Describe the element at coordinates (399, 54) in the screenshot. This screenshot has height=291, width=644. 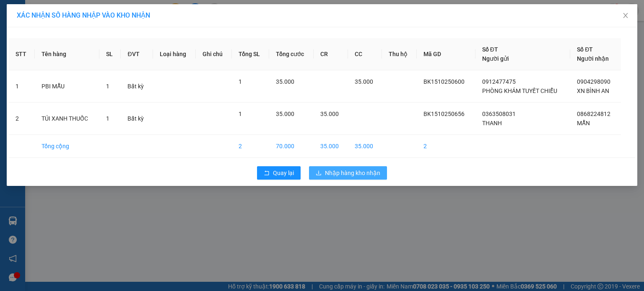
I see `th: Thu hộ` at that location.